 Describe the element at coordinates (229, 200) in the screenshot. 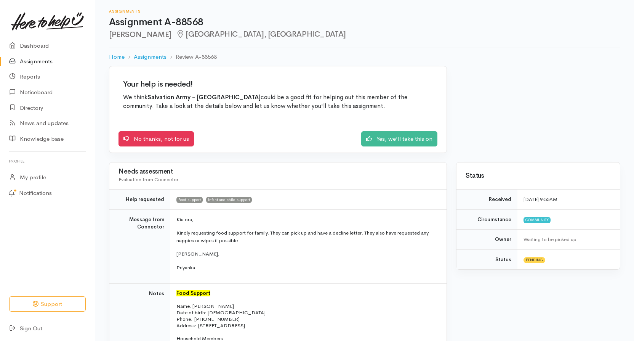

I see `span: Infant and child support` at that location.